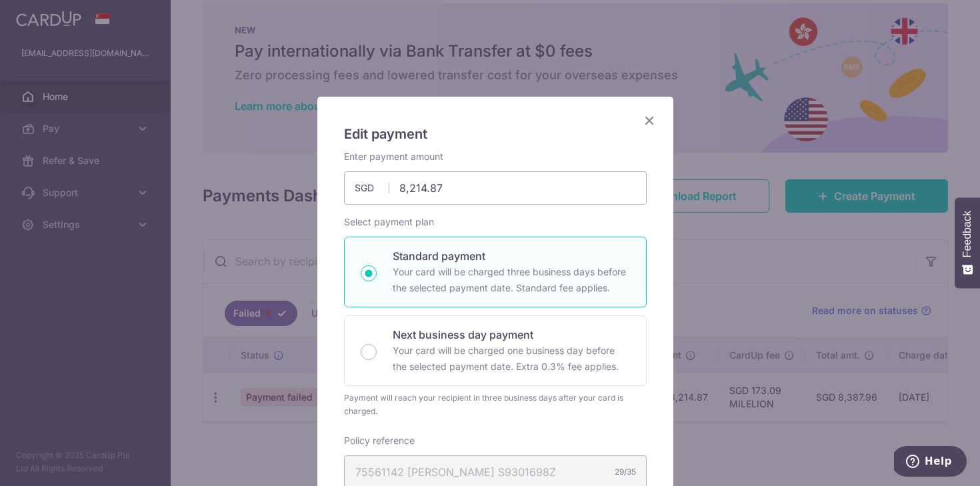  Describe the element at coordinates (511, 335) in the screenshot. I see `p: Next business day payment` at that location.